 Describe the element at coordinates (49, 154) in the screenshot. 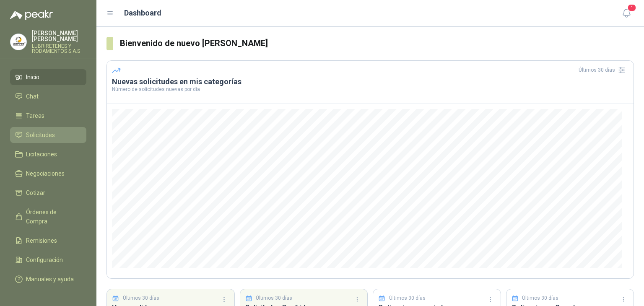

I see `a: Licitaciones` at that location.